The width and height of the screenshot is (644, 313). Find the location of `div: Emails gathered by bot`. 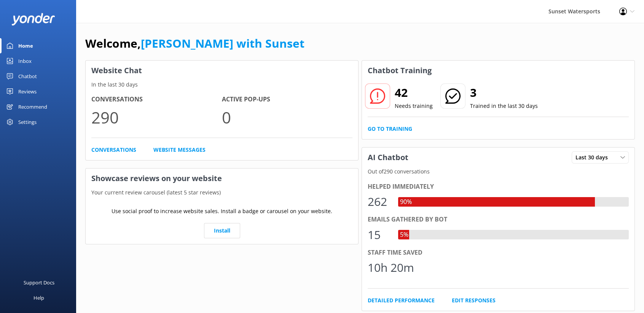

div: Emails gathered by bot is located at coordinates (498, 219).